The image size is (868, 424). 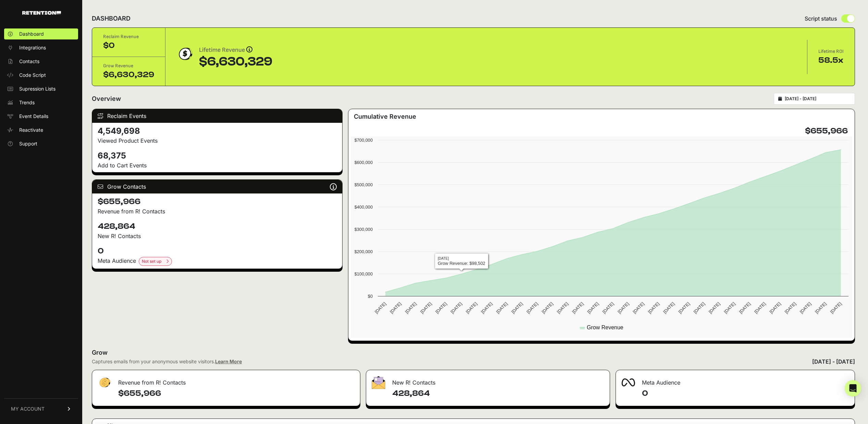 I want to click on a: MY ACCOUNT, so click(x=41, y=408).